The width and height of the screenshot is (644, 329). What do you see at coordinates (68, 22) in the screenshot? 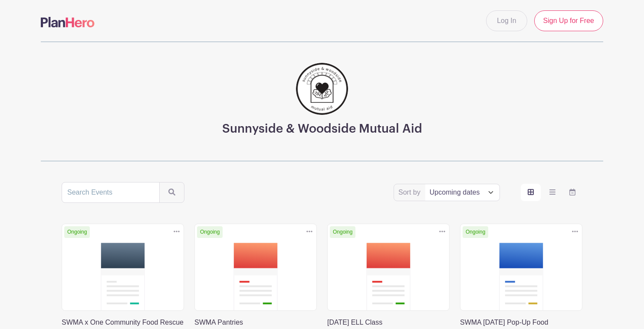
I see `img: logo-507f7623f17ff9eddc593b1ce0a138ce2505c220e1c5a4e2b4648c50719b7d32.svg` at bounding box center [68, 22].